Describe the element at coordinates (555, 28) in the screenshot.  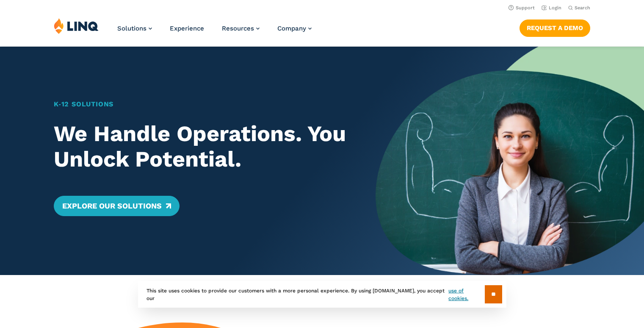
I see `a: Request a Demo` at that location.